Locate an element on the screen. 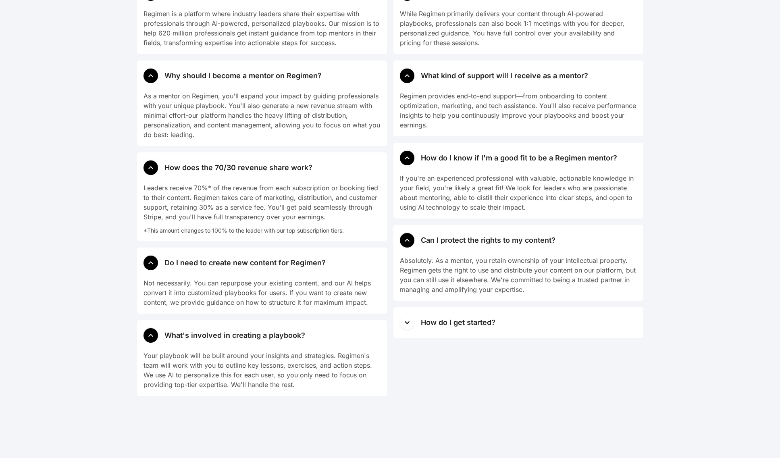 The image size is (780, 458). button: How do I know if I'm a good fit to be a Regimen mentor? is located at coordinates (519, 158).